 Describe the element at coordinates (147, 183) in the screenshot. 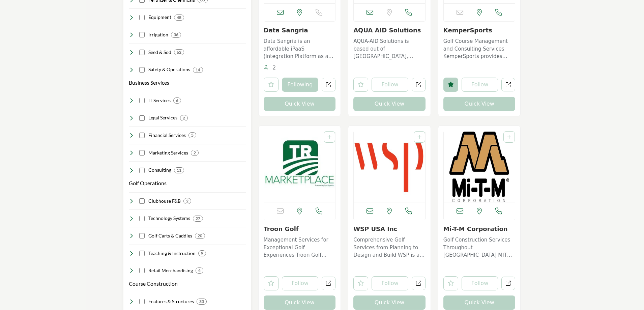

I see `h3: Golf Operations` at that location.